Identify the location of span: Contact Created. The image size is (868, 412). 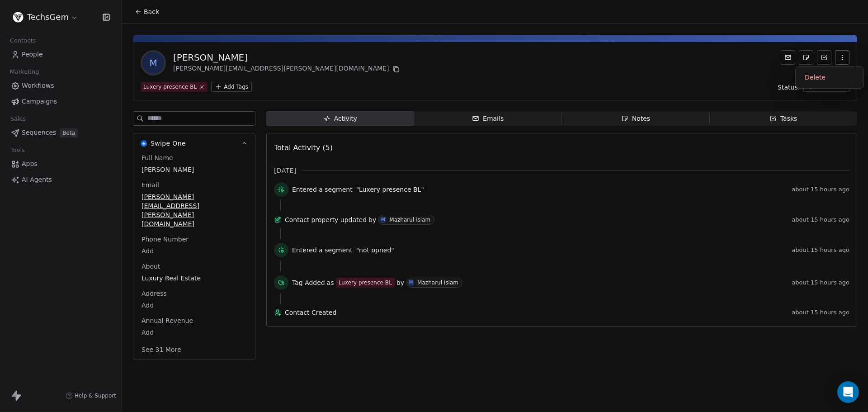
(536, 312).